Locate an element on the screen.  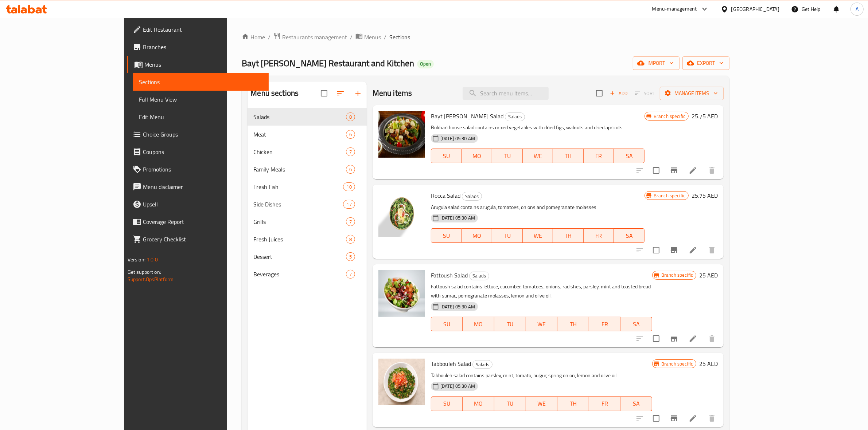
div: Family Meals is located at coordinates (300, 170).